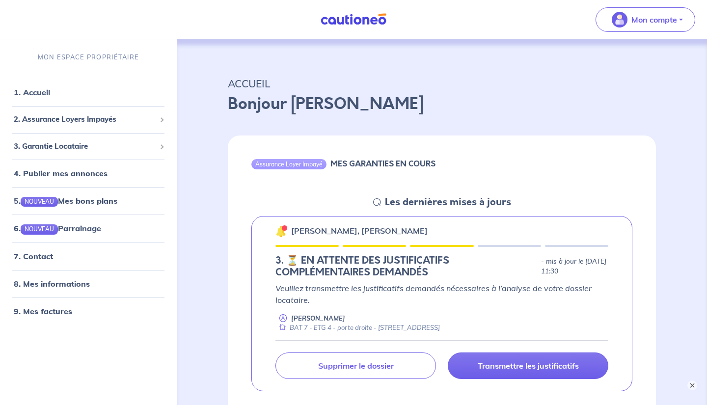 The height and width of the screenshot is (405, 707). Describe the element at coordinates (289, 164) in the screenshot. I see `div: Assurance Loyer Impayé` at that location.